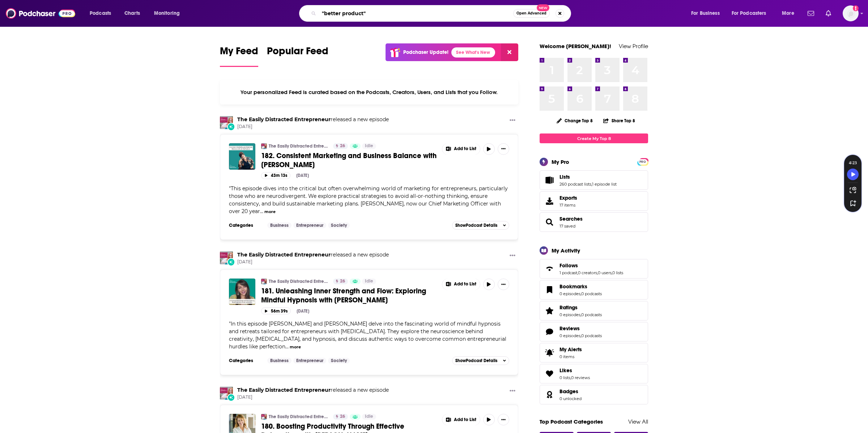 The height and width of the screenshot is (433, 868). I want to click on a: Society, so click(339, 361).